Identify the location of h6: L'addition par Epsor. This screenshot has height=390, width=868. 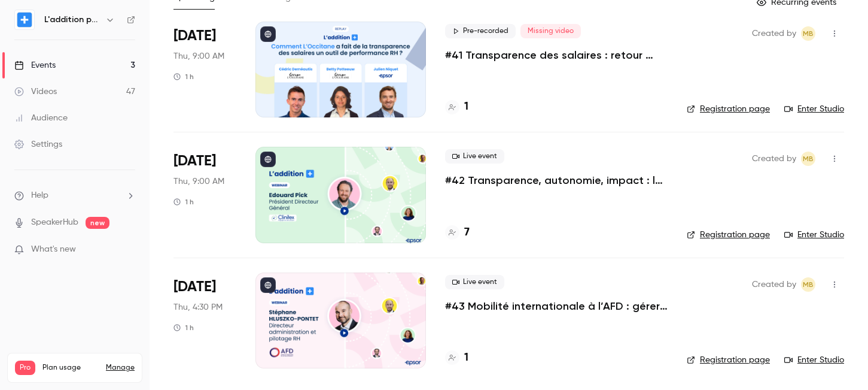
(72, 20).